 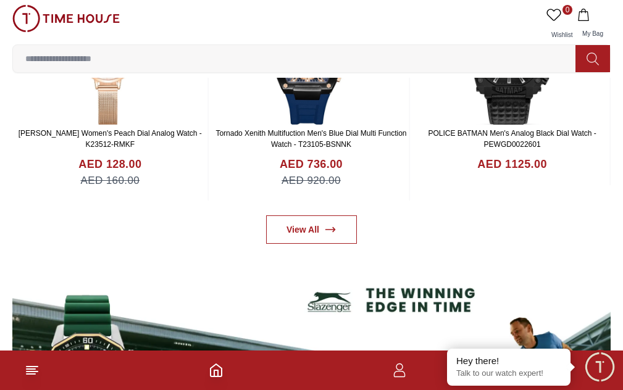 I want to click on a: Tornado Xenith Multifuction Men's Blue Dial Multi Function Watch - T23105-BSNNK, so click(x=310, y=139).